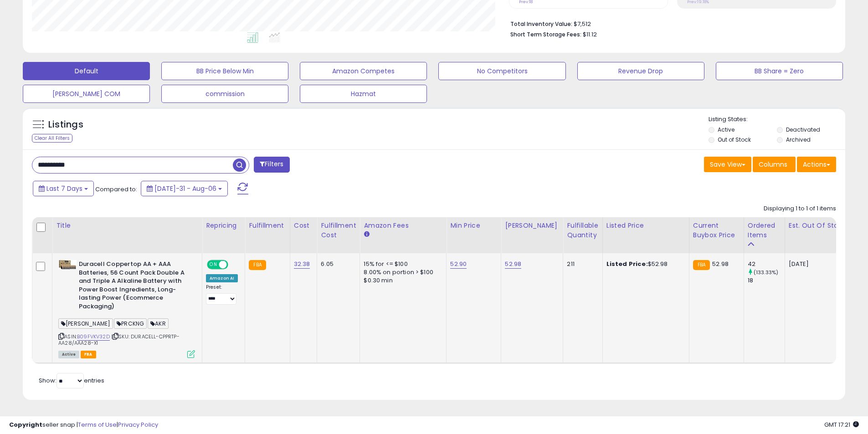 The image size is (868, 434). I want to click on div: Ordered Items, so click(764, 230).